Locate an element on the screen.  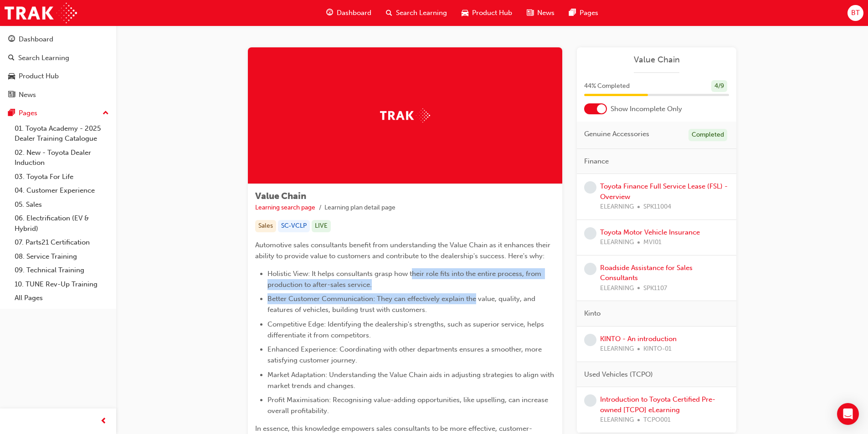
a: 06. Electrification (EV & Hybrid) is located at coordinates (62, 223).